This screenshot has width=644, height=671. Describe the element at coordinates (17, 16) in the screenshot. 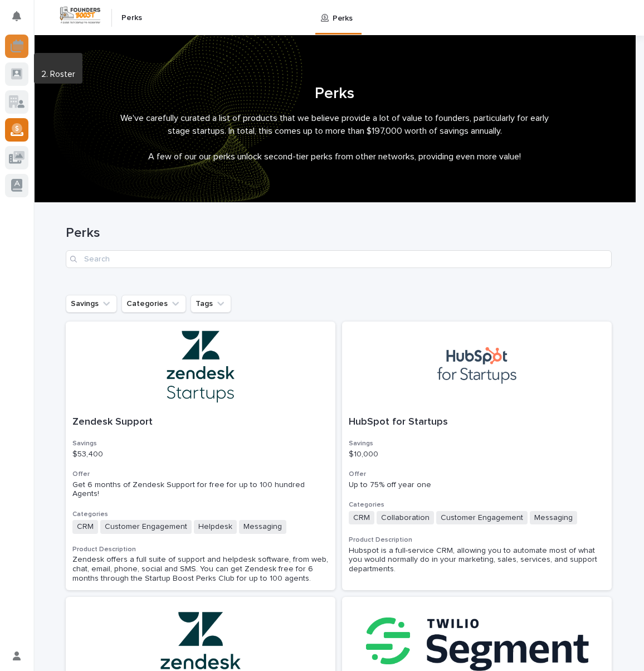

I see `button: Notifications` at that location.